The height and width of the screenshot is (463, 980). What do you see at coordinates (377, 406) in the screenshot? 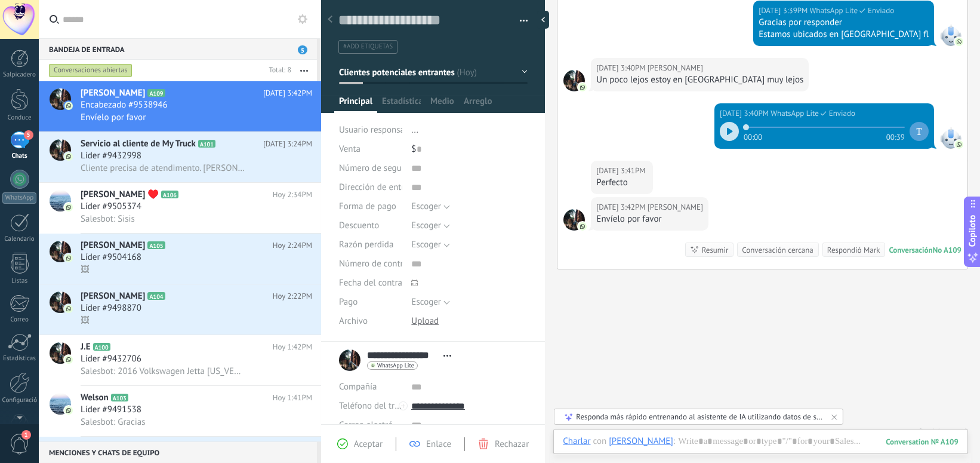
I see `span: Teléfono del trabajo` at bounding box center [377, 406].